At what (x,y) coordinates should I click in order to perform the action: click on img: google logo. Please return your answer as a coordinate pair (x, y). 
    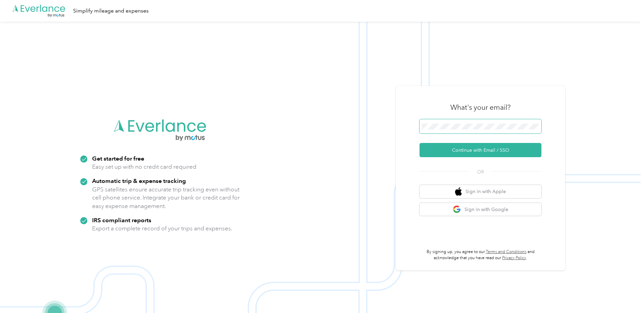
    Looking at the image, I should click on (457, 209).